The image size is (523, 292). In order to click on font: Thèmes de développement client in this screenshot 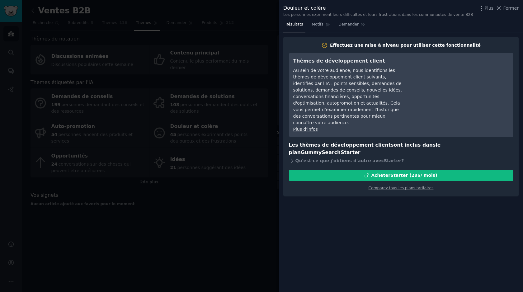, I will do `click(339, 61)`.